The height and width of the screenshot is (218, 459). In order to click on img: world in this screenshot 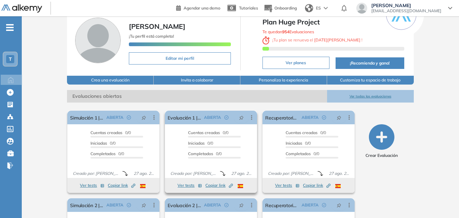, I will do `click(309, 8)`.